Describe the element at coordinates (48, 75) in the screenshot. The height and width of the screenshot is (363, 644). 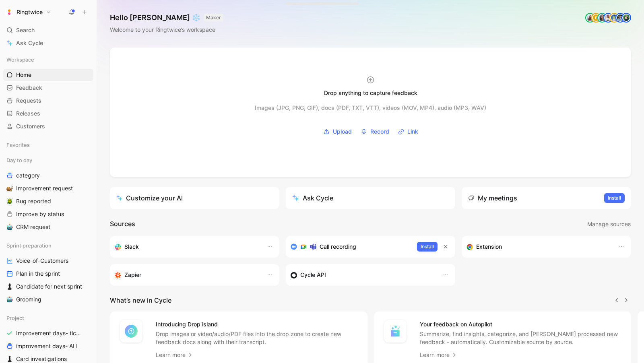
I see `a: Home` at that location.